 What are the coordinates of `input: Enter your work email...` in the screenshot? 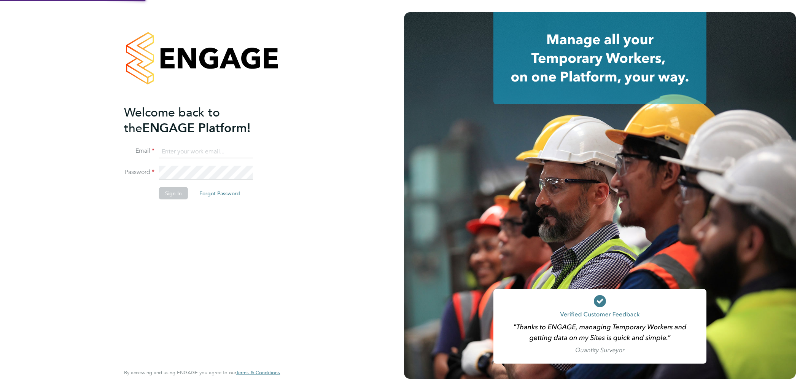 It's located at (206, 151).